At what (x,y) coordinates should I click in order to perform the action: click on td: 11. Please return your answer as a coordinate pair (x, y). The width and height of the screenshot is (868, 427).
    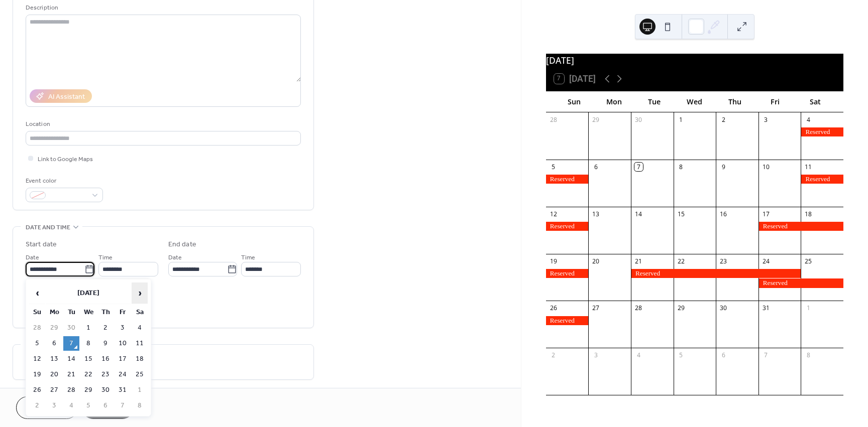
    Looking at the image, I should click on (139, 343).